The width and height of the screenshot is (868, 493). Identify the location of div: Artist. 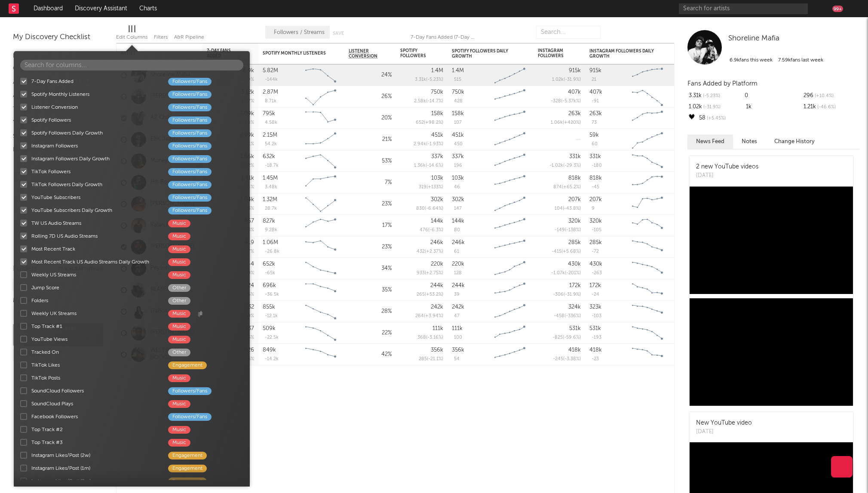
(153, 53).